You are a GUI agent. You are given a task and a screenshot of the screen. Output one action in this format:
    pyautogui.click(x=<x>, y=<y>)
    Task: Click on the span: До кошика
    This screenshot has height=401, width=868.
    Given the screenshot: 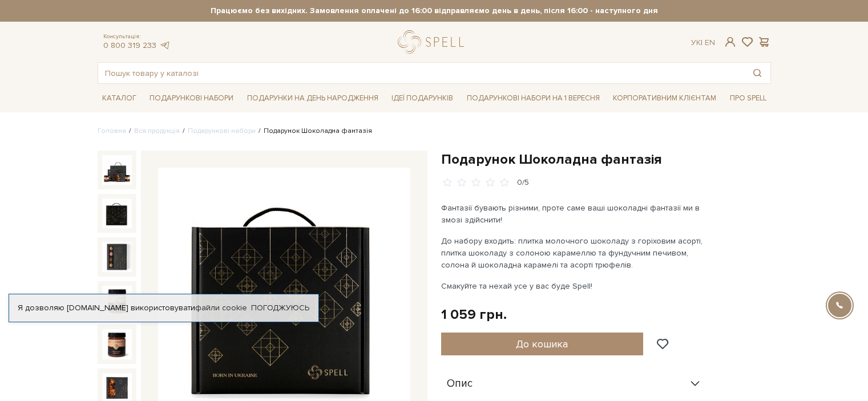 What is the action you would take?
    pyautogui.click(x=542, y=344)
    